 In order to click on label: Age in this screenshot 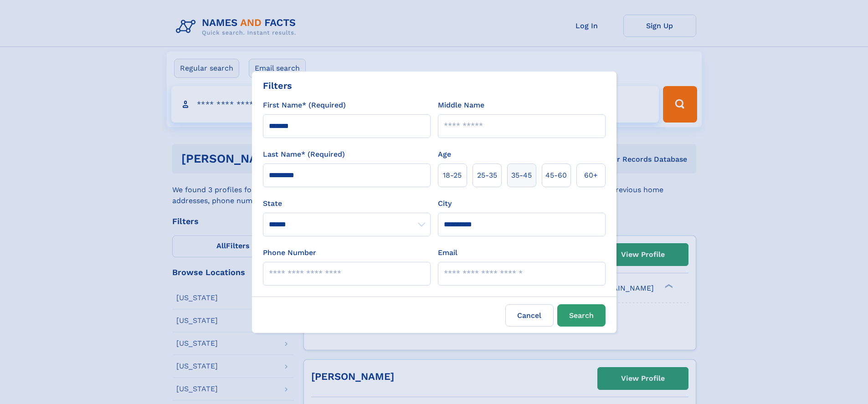, I will do `click(444, 154)`.